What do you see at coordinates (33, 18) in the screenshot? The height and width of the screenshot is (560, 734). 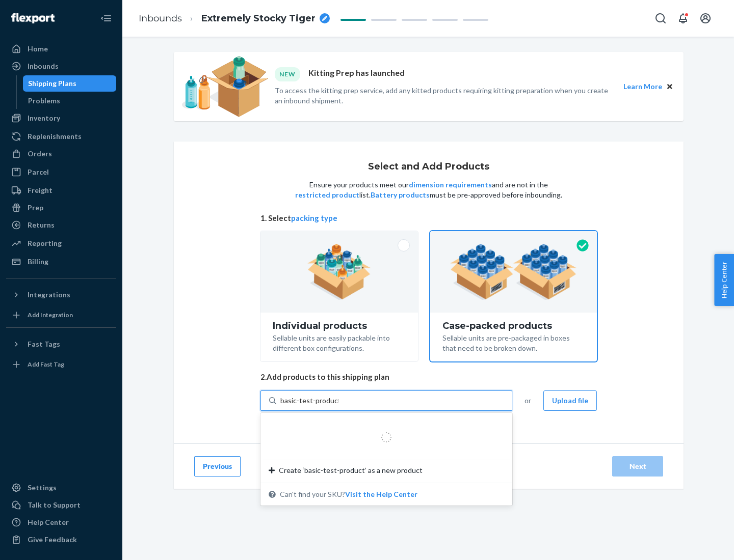 I see `img: Flexport logo` at bounding box center [33, 18].